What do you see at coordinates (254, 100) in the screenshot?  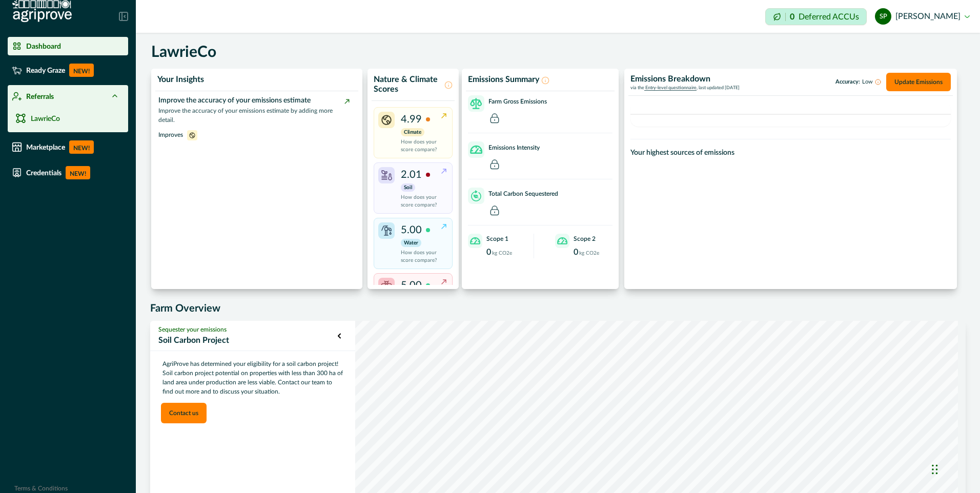 I see `p: Improve the accuracy of your emissions estimate` at bounding box center [254, 100].